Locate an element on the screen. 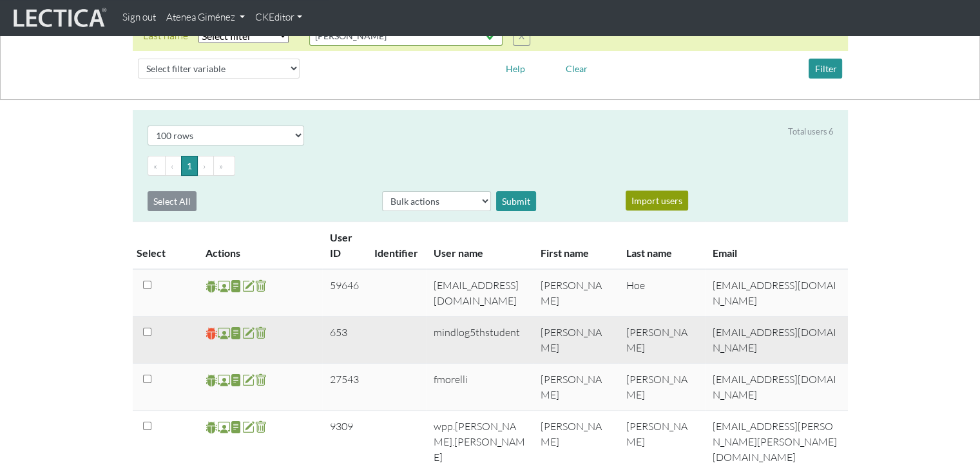 This screenshot has height=470, width=980. div: Submit is located at coordinates (516, 201).